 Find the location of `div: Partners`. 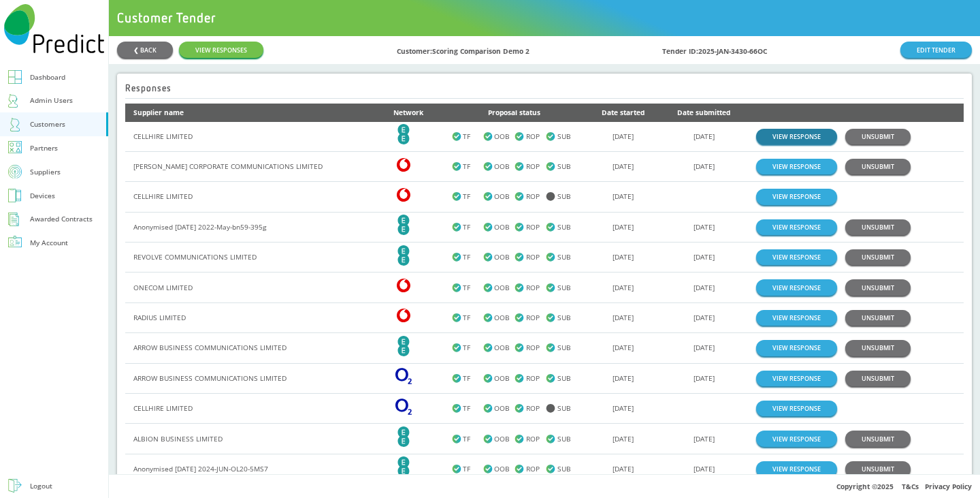

div: Partners is located at coordinates (44, 148).